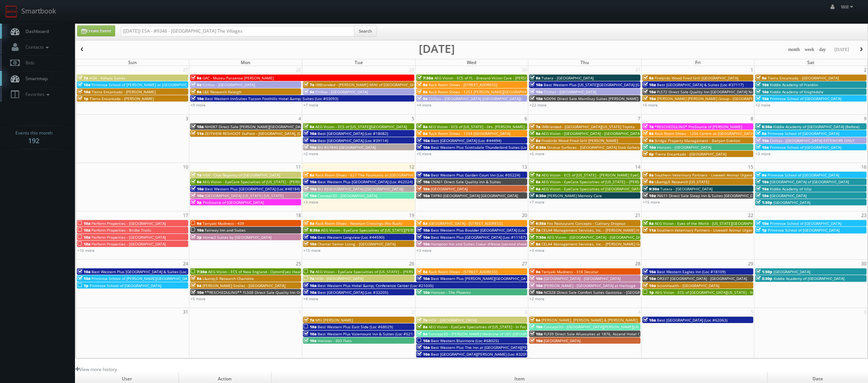  Describe the element at coordinates (537, 299) in the screenshot. I see `a: +2 more` at that location.